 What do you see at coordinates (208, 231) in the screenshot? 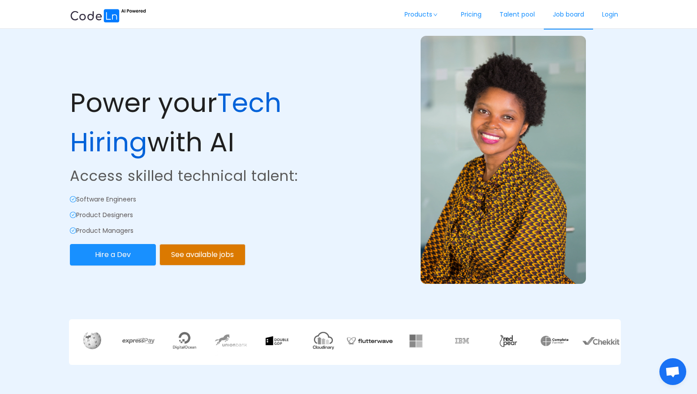
I see `p: Product Managers` at bounding box center [208, 231].